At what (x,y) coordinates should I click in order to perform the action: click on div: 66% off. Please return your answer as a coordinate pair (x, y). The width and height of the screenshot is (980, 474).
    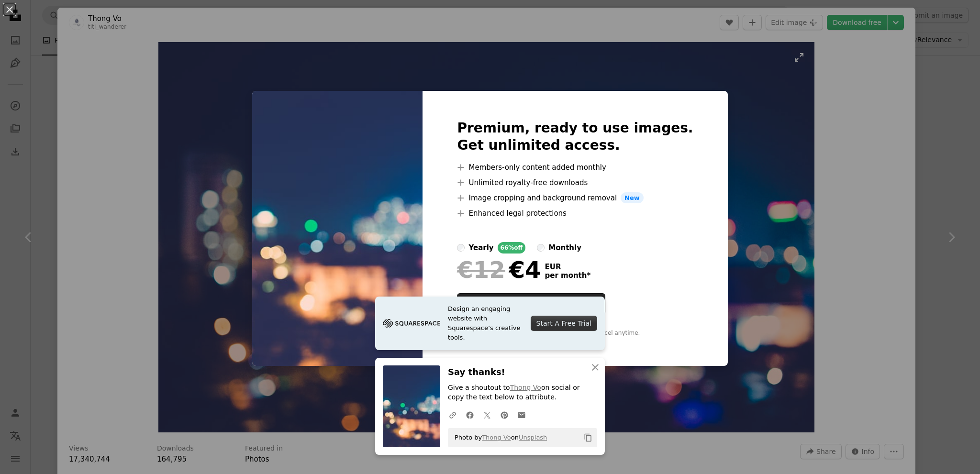
    Looking at the image, I should click on (511, 248).